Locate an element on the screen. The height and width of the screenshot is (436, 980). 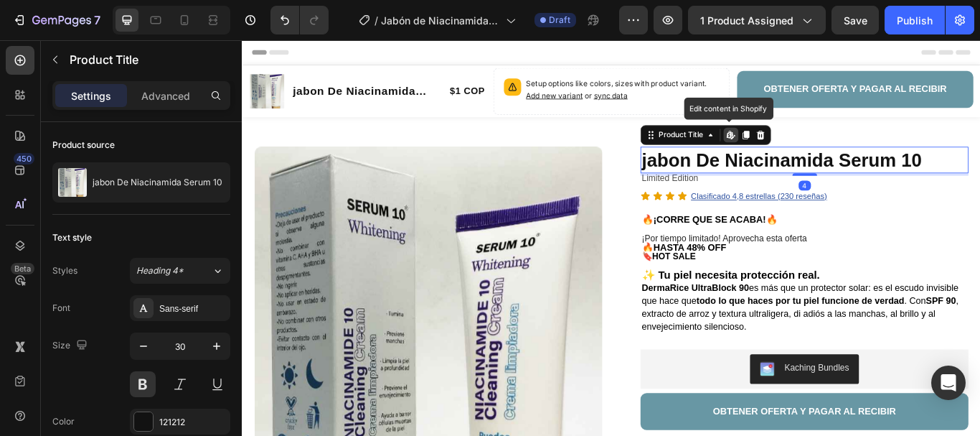
img: product feature img is located at coordinates (72, 182).